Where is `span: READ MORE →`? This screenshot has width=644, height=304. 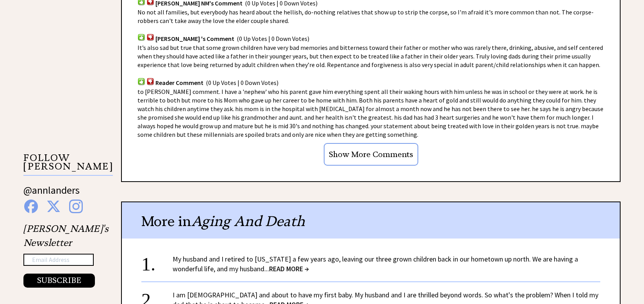 span: READ MORE → is located at coordinates (289, 269).